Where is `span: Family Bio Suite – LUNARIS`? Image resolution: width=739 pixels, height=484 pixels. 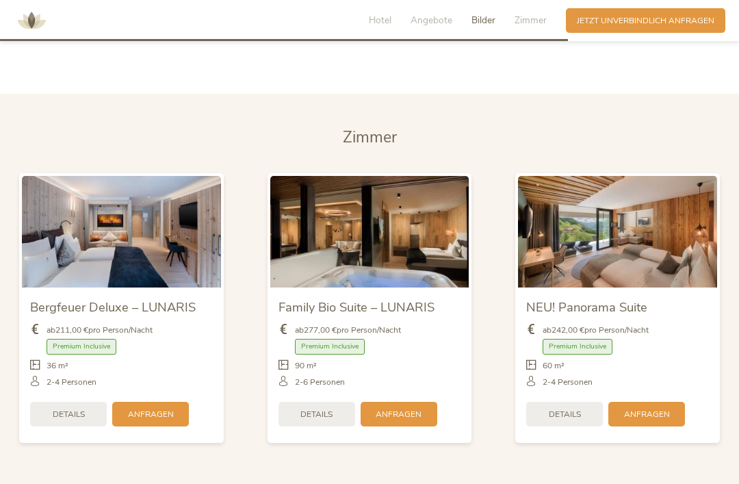 span: Family Bio Suite – LUNARIS is located at coordinates (357, 307).